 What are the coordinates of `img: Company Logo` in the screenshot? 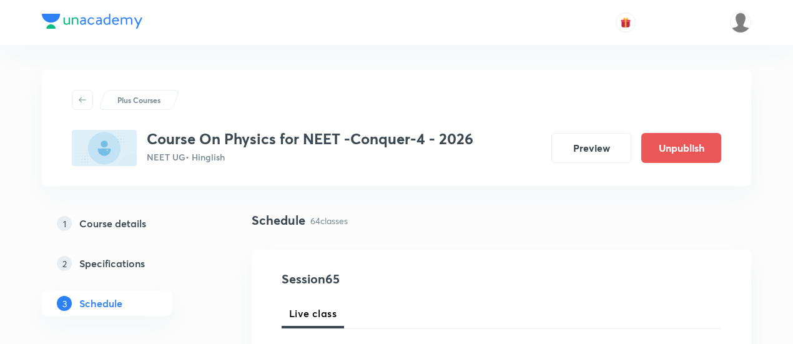 It's located at (92, 21).